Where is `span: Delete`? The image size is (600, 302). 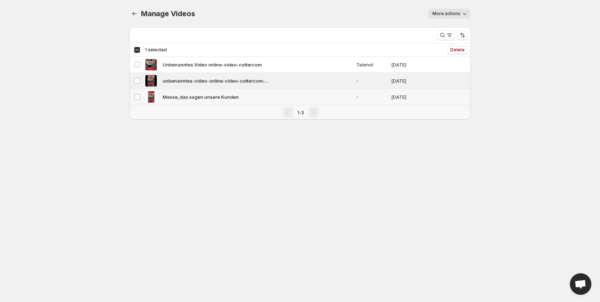 span: Delete is located at coordinates (458, 50).